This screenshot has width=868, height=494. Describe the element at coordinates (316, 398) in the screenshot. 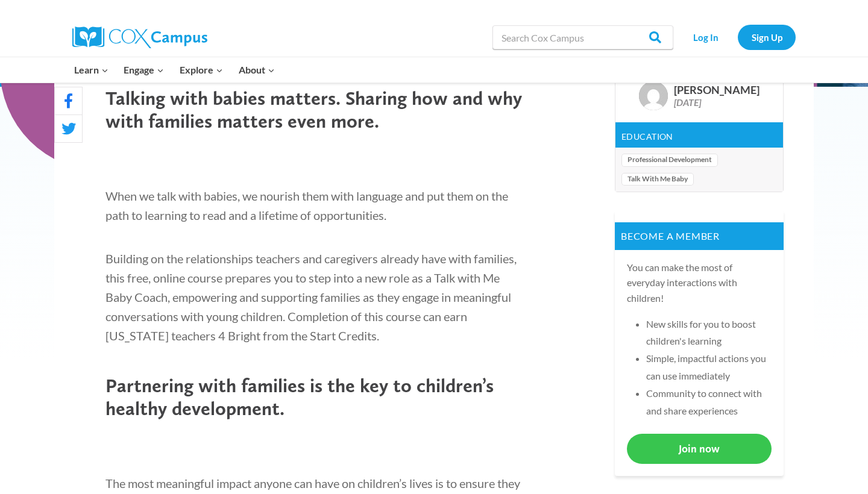

I see `h3: Partnering with families is the key to children’s healthy development.` at that location.